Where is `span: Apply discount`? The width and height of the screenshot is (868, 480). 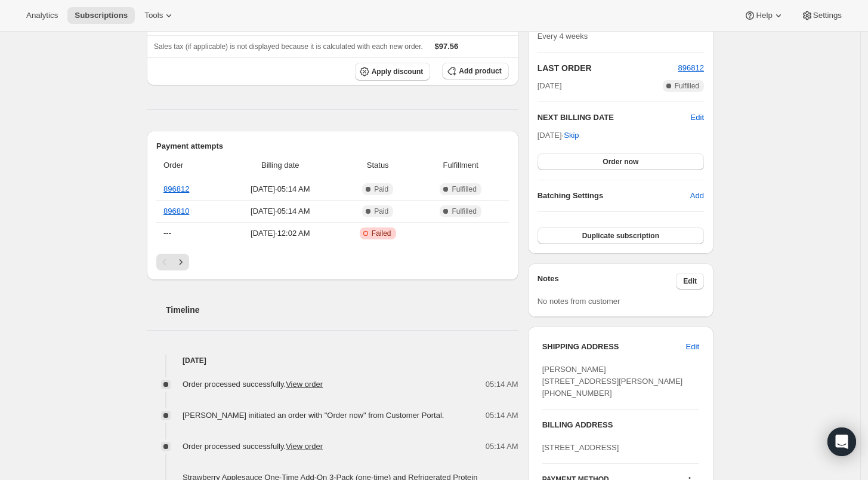 span: Apply discount is located at coordinates (397, 72).